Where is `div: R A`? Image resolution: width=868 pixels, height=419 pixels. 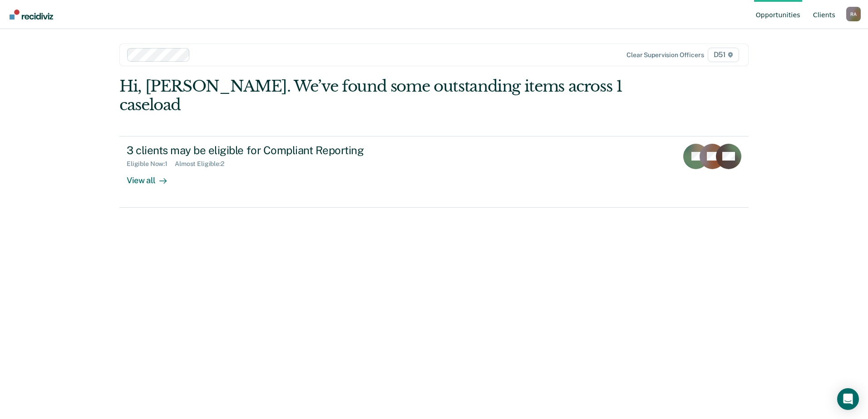
div: R A is located at coordinates (853, 14).